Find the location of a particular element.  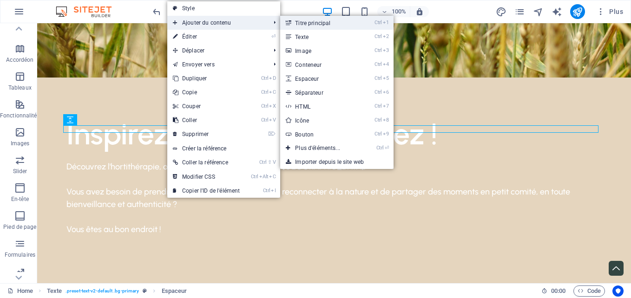

button: undo is located at coordinates (157, 12).